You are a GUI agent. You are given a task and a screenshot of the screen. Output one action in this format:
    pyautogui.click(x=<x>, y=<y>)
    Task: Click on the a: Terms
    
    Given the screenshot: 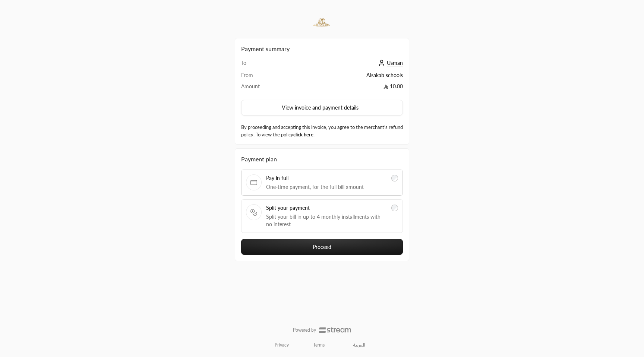 What is the action you would take?
    pyautogui.click(x=319, y=346)
    